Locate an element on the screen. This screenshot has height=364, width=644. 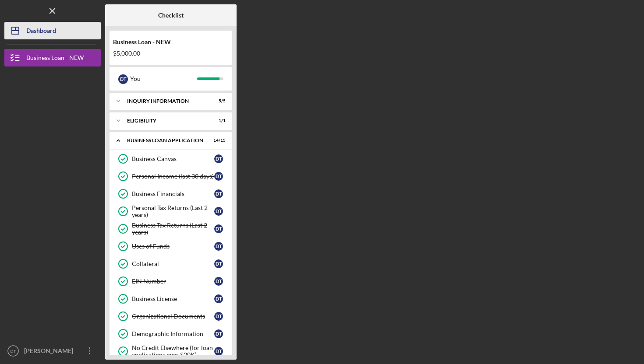
a: Business CanvasDT is located at coordinates (171, 159).